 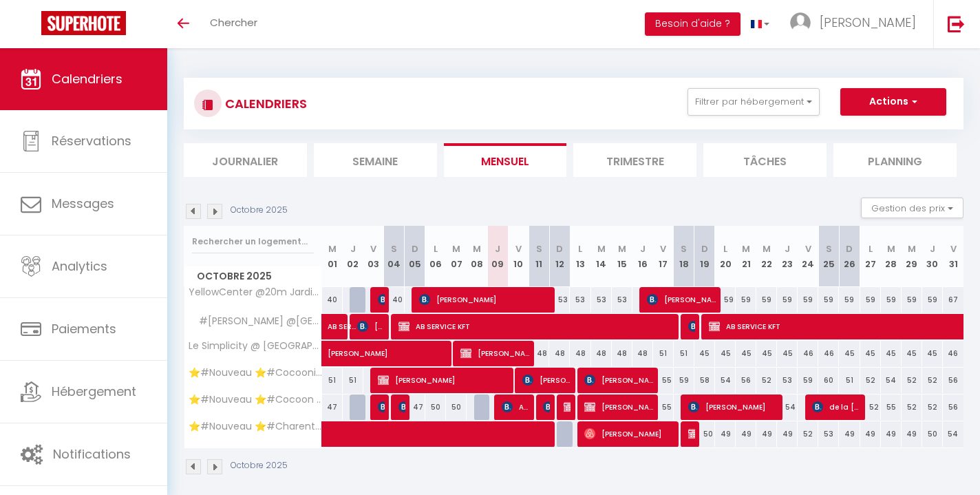 What do you see at coordinates (94, 391) in the screenshot?
I see `span: Hébergement` at bounding box center [94, 391].